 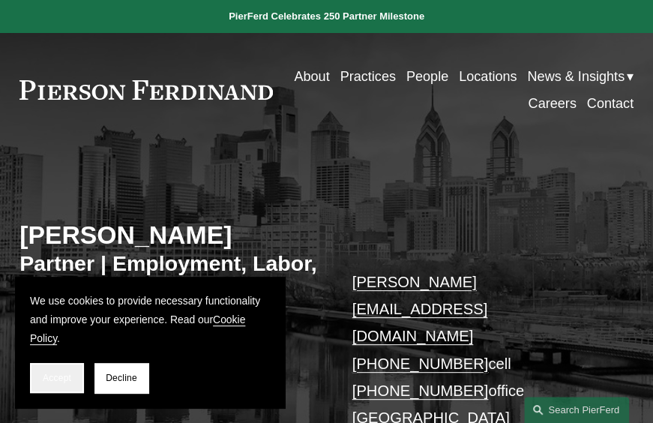 What do you see at coordinates (121, 378) in the screenshot?
I see `span: Decline` at bounding box center [121, 378].